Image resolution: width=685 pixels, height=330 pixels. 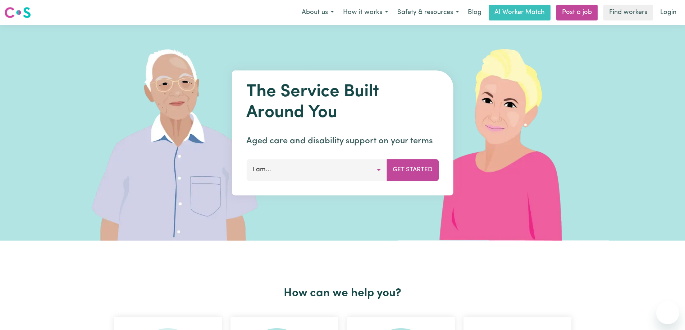 I want to click on button: About us, so click(x=317, y=13).